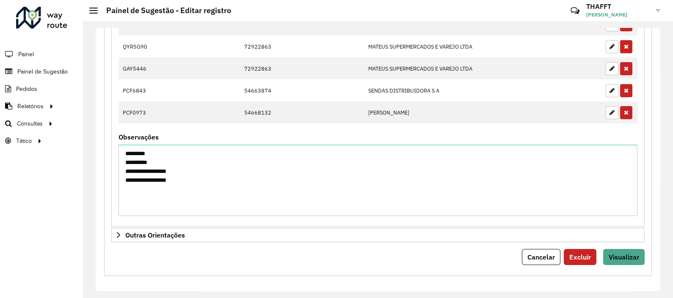  I want to click on span: Relatórios, so click(30, 106).